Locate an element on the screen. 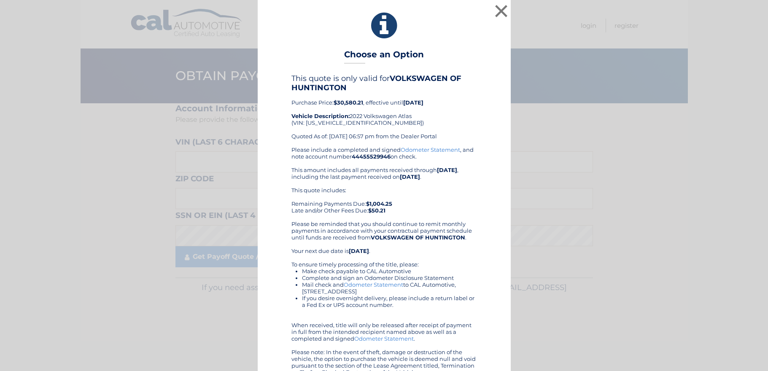 The width and height of the screenshot is (768, 371). b: $30,580.21 is located at coordinates (349, 103).